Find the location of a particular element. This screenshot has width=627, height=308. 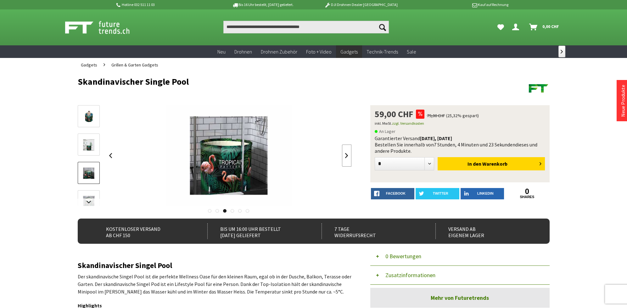

a: zzgl. Versandkosten is located at coordinates (408, 123).